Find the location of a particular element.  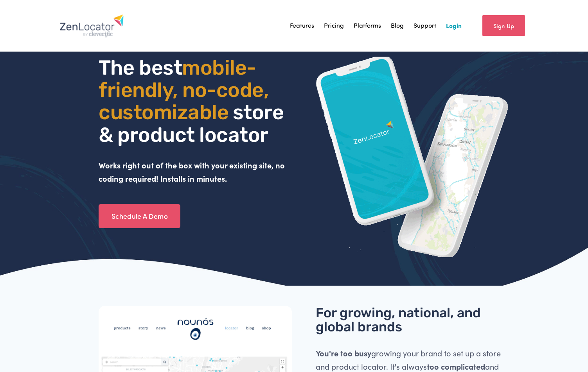

img: Zenlocator is located at coordinates (92, 26).